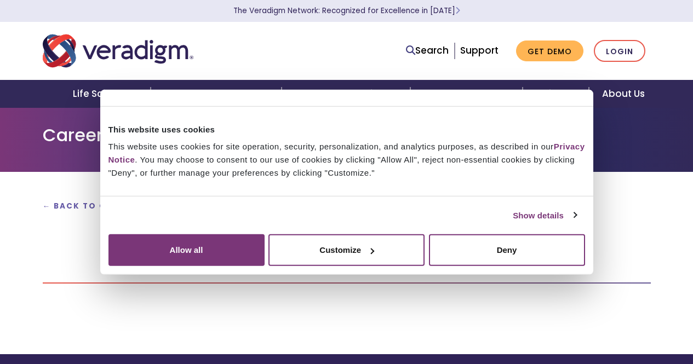 This screenshot has width=693, height=364. I want to click on div: This website uses cookies for site operation, security, personalization, and analytics purposes, ..., so click(347, 160).